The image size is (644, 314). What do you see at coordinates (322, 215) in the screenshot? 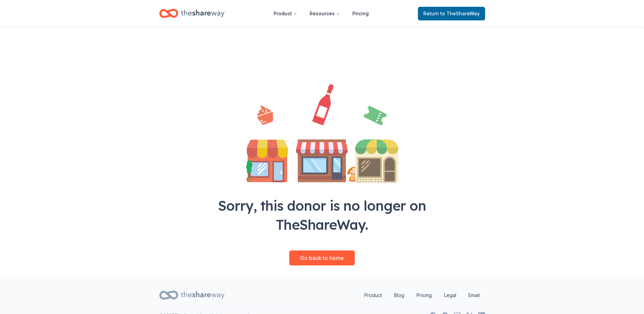
I see `div: Sorry, this donor is no longer on TheShareWay.` at bounding box center [322, 215].